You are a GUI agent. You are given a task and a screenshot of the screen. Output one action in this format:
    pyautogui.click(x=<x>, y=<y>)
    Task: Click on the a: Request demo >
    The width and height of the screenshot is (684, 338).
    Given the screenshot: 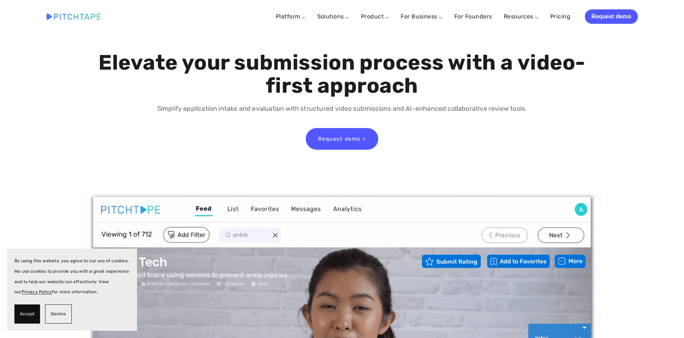 What is the action you would take?
    pyautogui.click(x=342, y=139)
    